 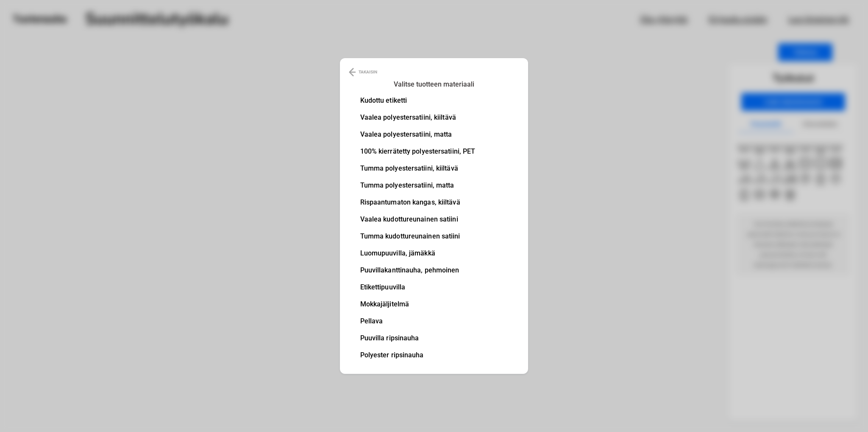 I want to click on p: TAKAISIN, so click(x=368, y=72).